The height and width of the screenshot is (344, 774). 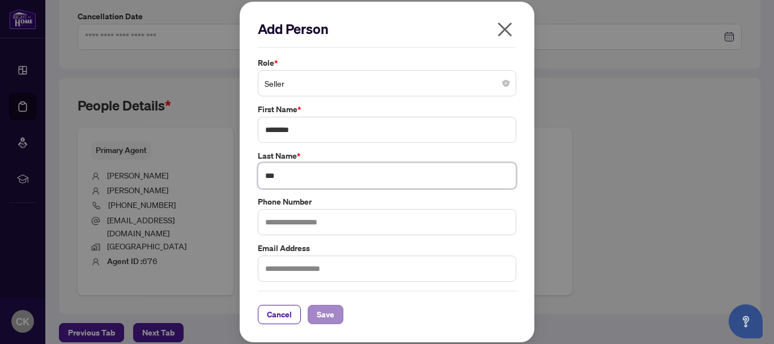 I want to click on span: Cancel, so click(x=279, y=315).